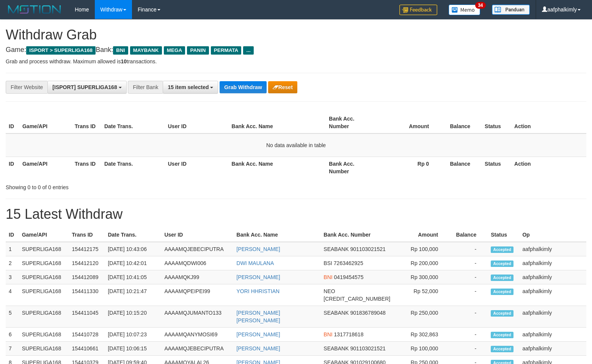  I want to click on td: 154411045, so click(86, 317).